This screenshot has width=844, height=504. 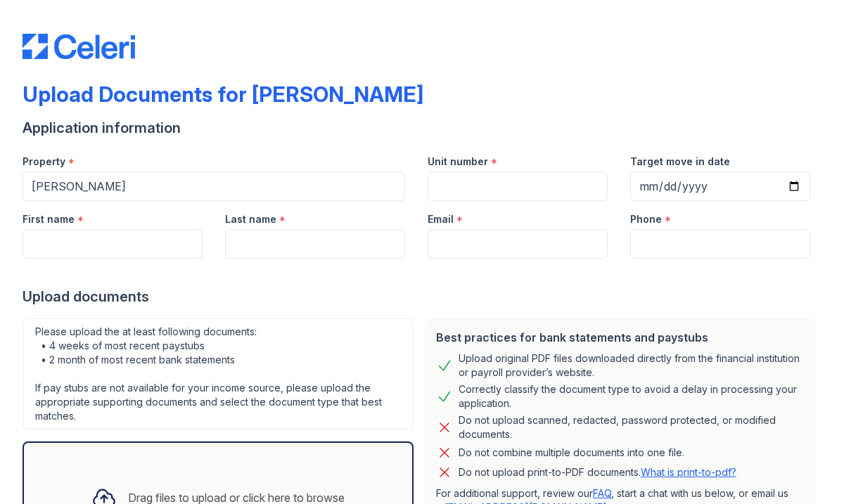 I want to click on label: First name, so click(x=48, y=220).